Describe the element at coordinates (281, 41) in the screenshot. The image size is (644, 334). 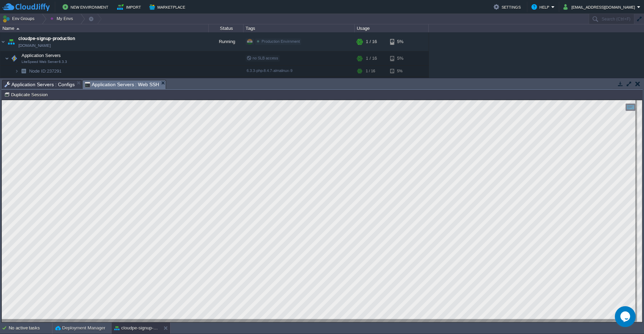
I see `span: Production Envirnment` at that location.